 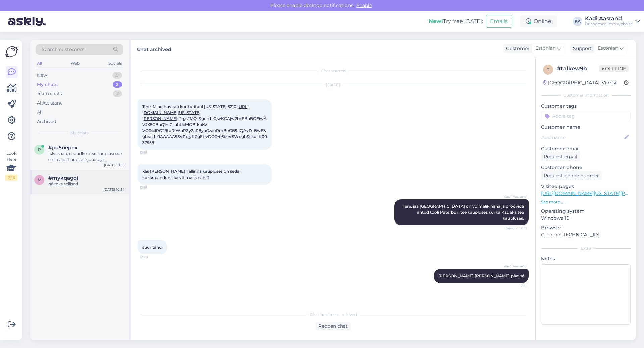 I want to click on a: Kadi AasrandBüroomaailm's website, so click(x=612, y=21).